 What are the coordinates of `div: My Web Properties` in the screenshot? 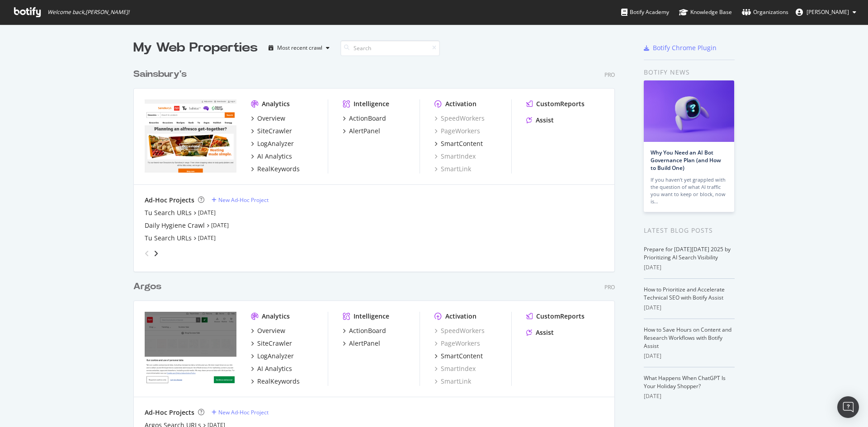 It's located at (195, 48).